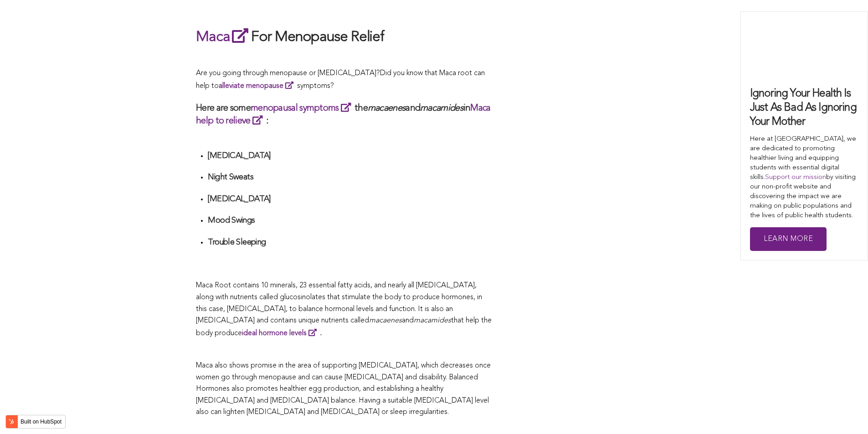 This screenshot has height=434, width=868. What do you see at coordinates (386, 108) in the screenshot?
I see `em: macaenes` at bounding box center [386, 108].